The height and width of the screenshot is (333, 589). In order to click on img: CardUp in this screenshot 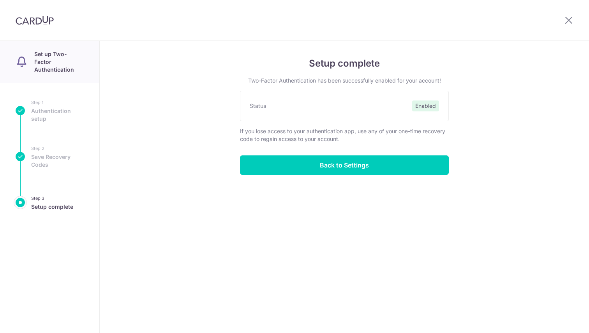, I will do `click(35, 20)`.